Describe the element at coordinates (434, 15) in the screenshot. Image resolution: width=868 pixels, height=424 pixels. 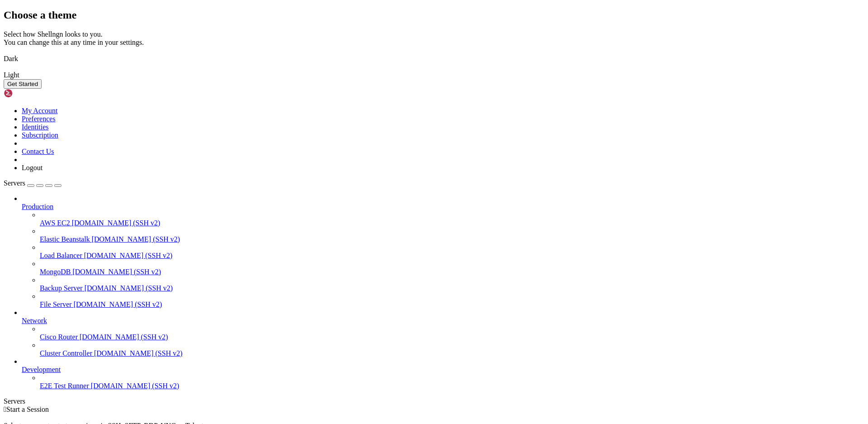
I see `h2: Choose a theme` at that location.